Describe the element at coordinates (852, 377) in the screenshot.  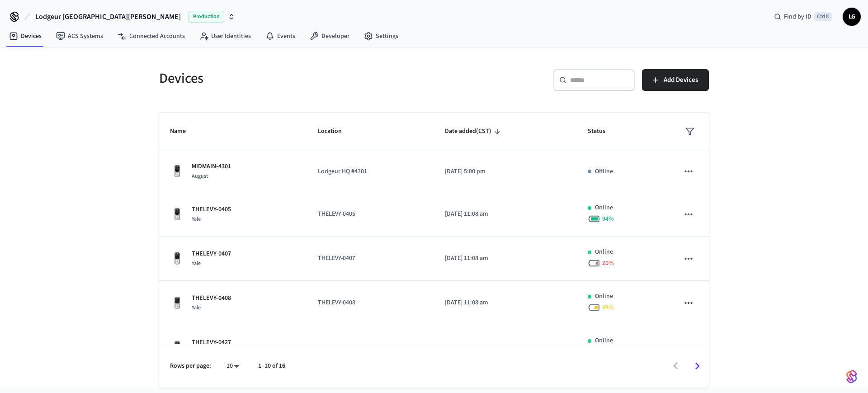
I see `img: SeamLogoGradient.69752ec5.svg` at that location.